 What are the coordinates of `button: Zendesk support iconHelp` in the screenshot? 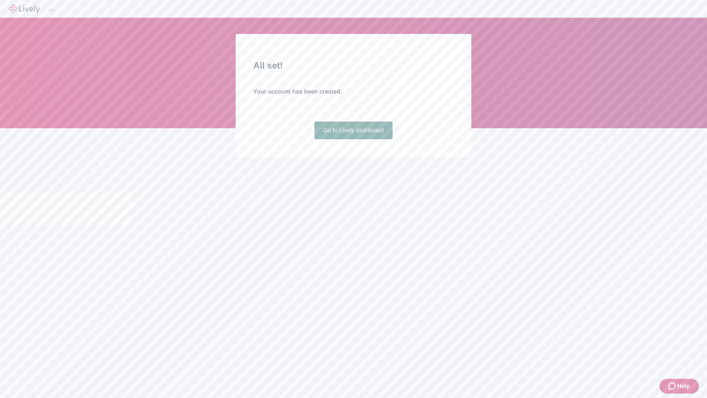 It's located at (679, 386).